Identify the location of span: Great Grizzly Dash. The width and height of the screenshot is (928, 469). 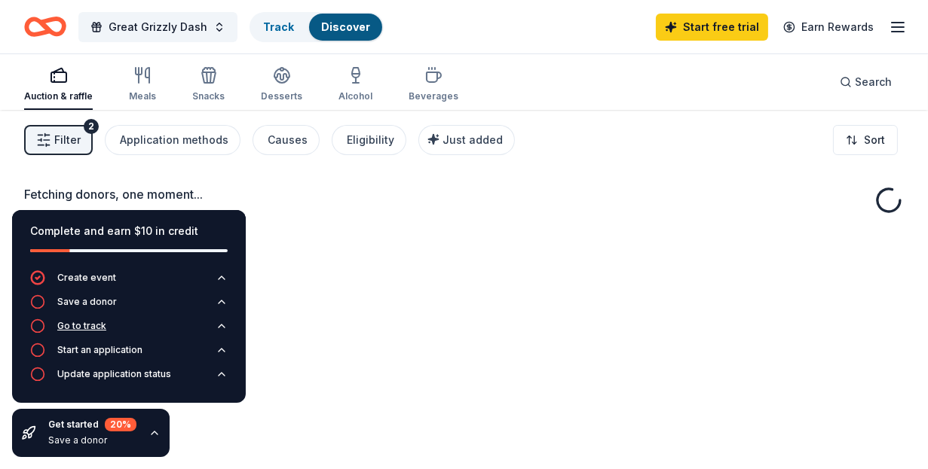
(157, 27).